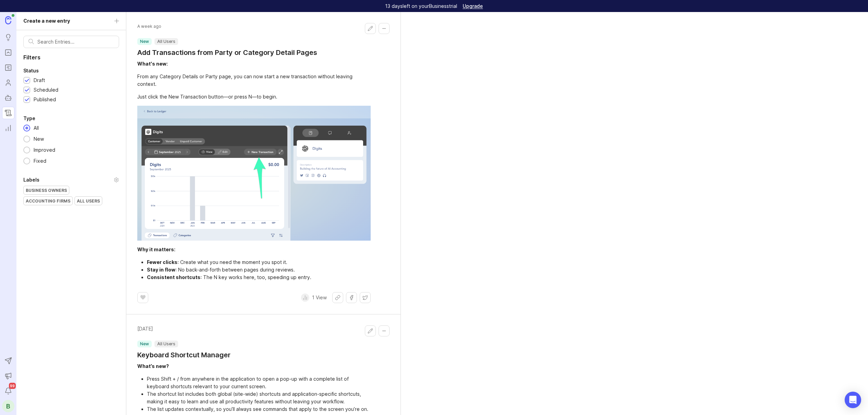 This screenshot has height=415, width=868. What do you see at coordinates (44, 150) in the screenshot?
I see `div: Improved` at bounding box center [44, 150].